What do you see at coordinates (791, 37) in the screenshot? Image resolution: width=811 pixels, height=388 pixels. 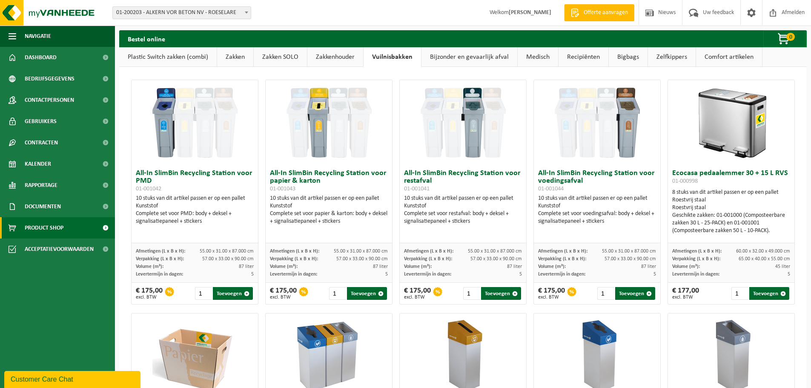 I see `span: 0` at bounding box center [791, 37].